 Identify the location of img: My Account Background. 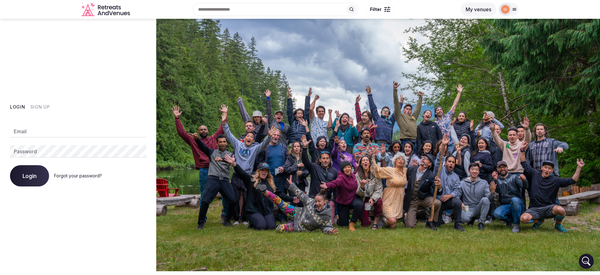
(378, 145).